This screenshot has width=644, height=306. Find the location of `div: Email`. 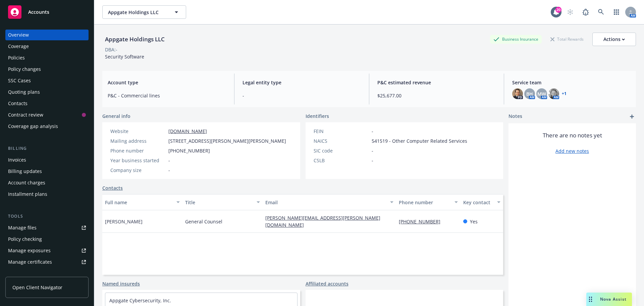

div: Email is located at coordinates (326, 202).